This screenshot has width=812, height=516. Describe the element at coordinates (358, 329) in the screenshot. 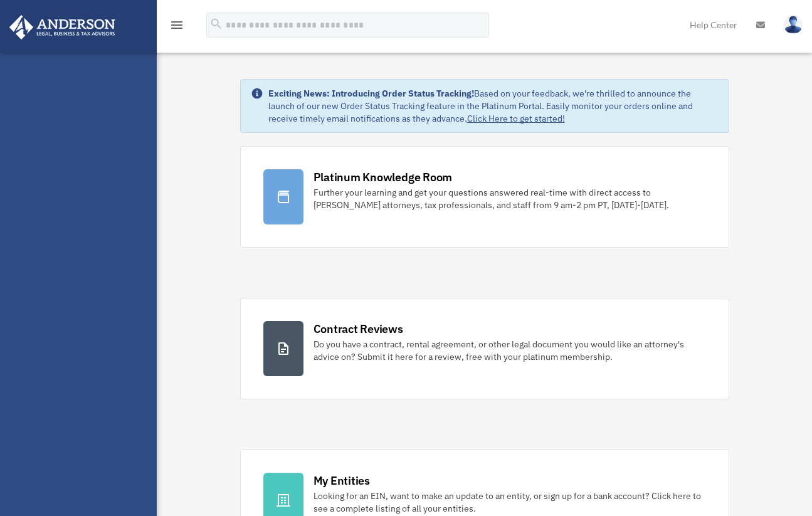

I see `div: Contract Reviews` at that location.